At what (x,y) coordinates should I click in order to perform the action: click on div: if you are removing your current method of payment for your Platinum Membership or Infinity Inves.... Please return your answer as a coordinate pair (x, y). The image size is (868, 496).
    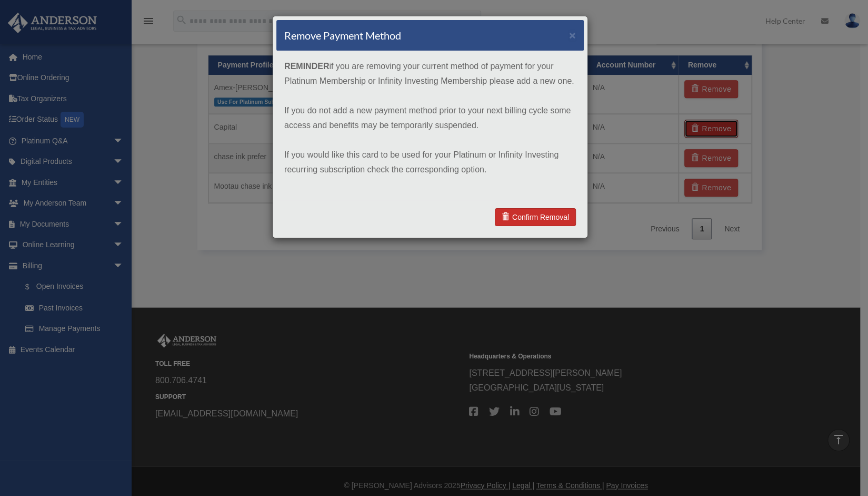
    Looking at the image, I should click on (430, 125).